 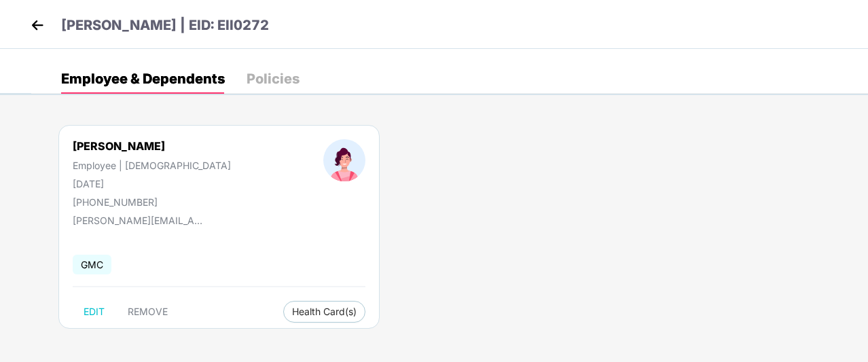 What do you see at coordinates (147, 311) in the screenshot?
I see `button: REMOVE` at bounding box center [147, 311].